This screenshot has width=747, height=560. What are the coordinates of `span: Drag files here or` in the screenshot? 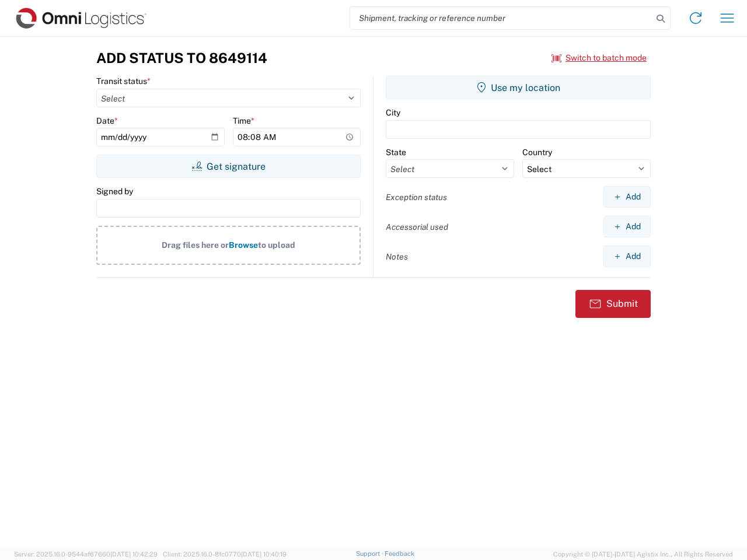 It's located at (194, 245).